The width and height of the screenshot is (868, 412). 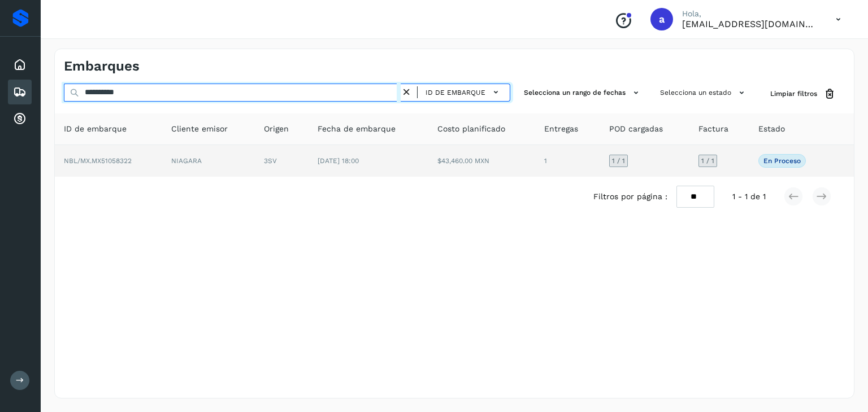 I want to click on span: Costo planificado, so click(x=471, y=129).